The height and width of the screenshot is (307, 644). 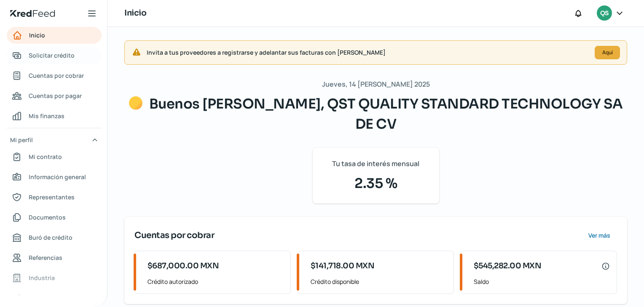 I want to click on button: Ver más, so click(x=599, y=236).